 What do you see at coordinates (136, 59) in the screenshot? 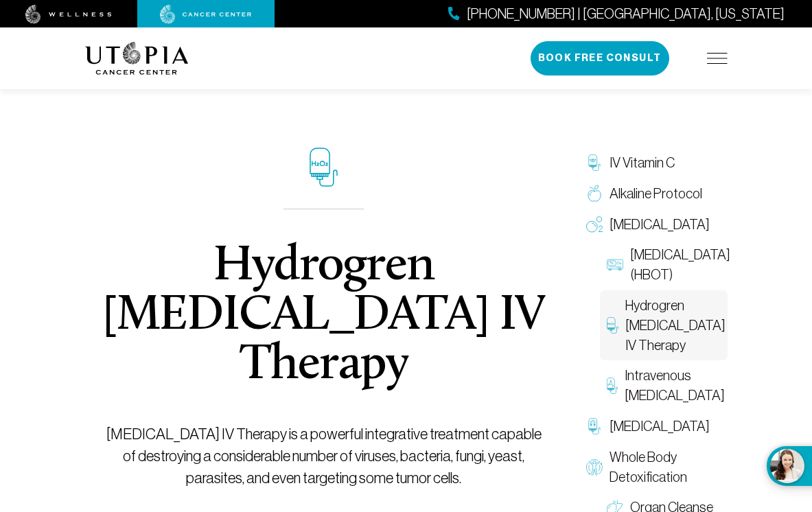
I see `img: logo` at bounding box center [136, 59].